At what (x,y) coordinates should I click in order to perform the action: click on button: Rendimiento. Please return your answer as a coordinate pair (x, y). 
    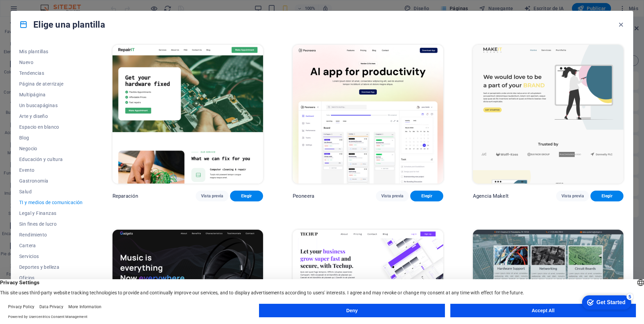
    Looking at the image, I should click on (51, 235).